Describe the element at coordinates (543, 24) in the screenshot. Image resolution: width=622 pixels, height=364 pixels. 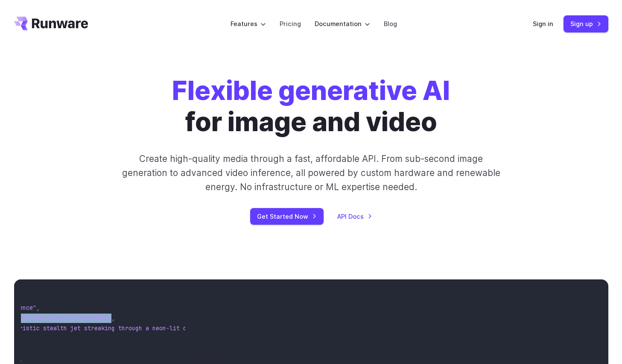
I see `a: Sign in` at that location.